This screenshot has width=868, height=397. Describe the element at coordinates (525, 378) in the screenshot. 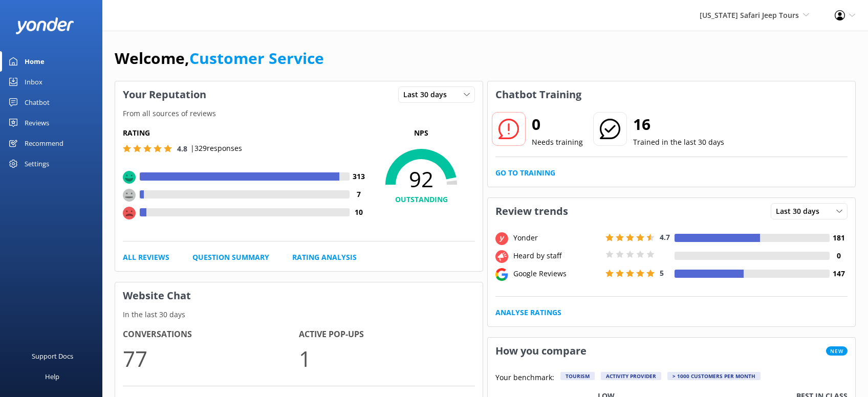

I see `p: Your benchmark:` at that location.